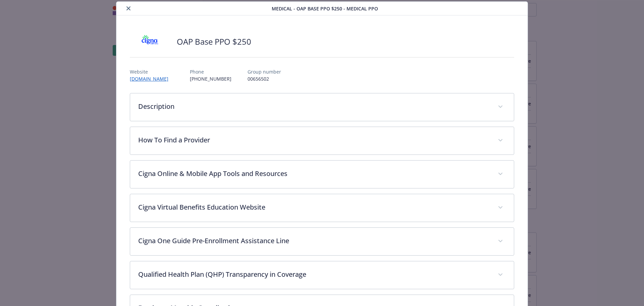 This screenshot has width=644, height=306. What do you see at coordinates (211, 72) in the screenshot?
I see `p: Phone` at bounding box center [211, 72].